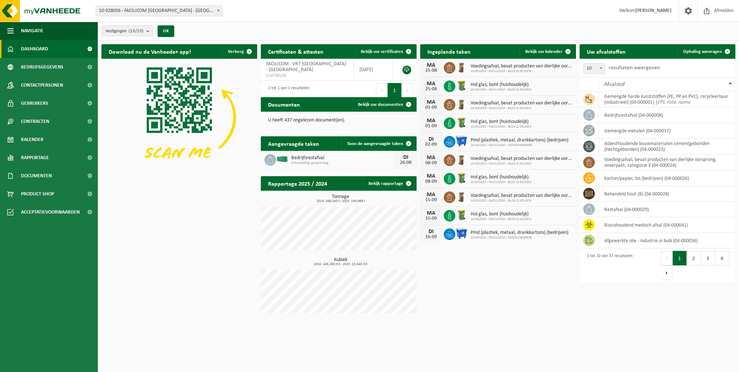 This screenshot has height=372, width=739. What do you see at coordinates (50, 212) in the screenshot?
I see `span: Acceptatievoorwaarden` at bounding box center [50, 212].